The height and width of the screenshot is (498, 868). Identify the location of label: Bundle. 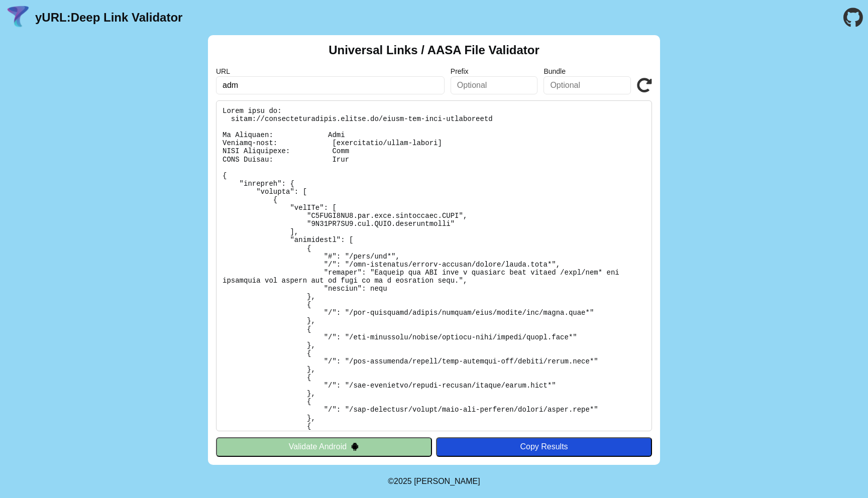
(587, 71).